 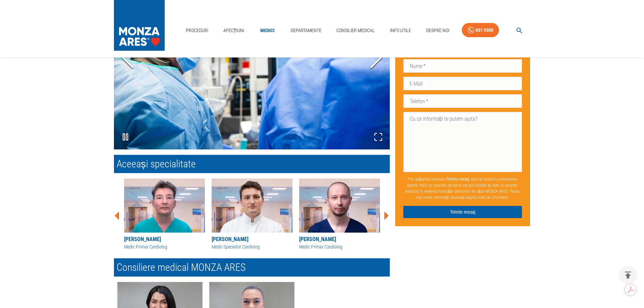 What do you see at coordinates (458, 179) in the screenshot?
I see `b: Trimite mesaj` at bounding box center [458, 179].